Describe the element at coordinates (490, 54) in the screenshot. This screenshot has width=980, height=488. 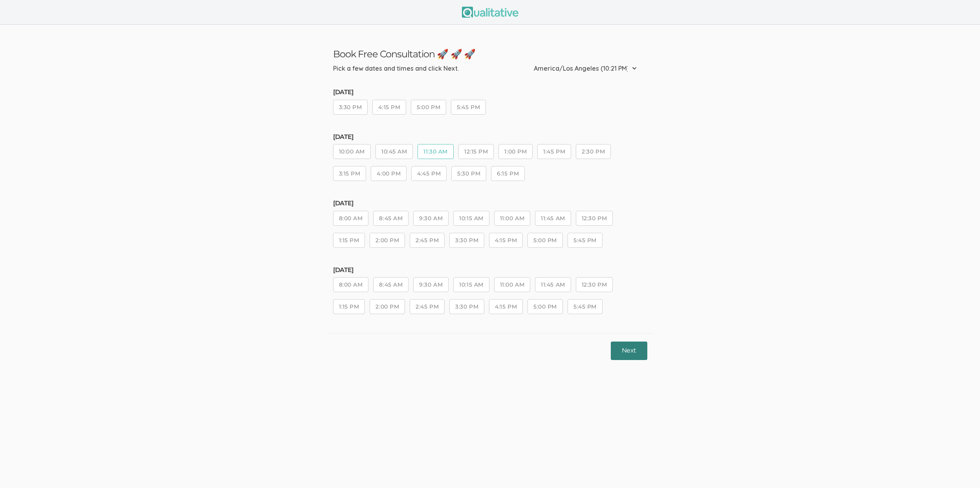
I see `h3: Book Free Consultation 🚀 🚀 🚀` at that location.